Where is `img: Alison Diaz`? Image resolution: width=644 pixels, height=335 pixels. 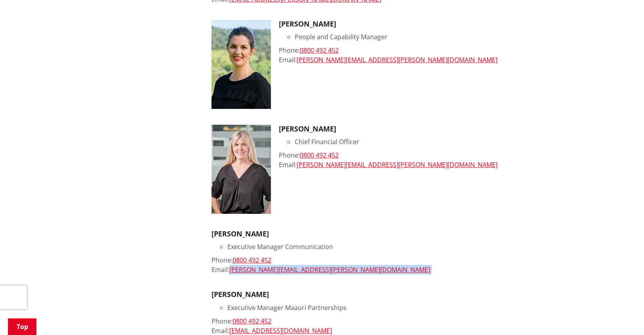 img: Alison Diaz is located at coordinates (241, 169).